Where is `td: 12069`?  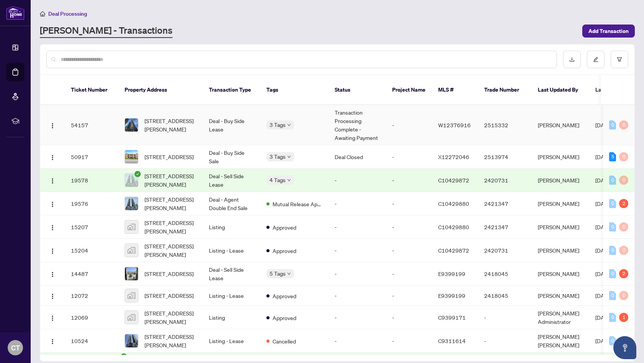 td: 12069 is located at coordinates (92, 317).